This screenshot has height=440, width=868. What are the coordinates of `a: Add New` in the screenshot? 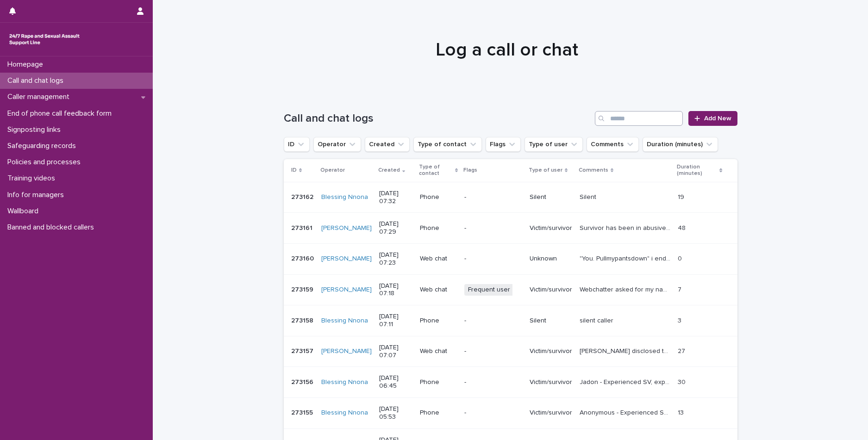 It's located at (712, 119).